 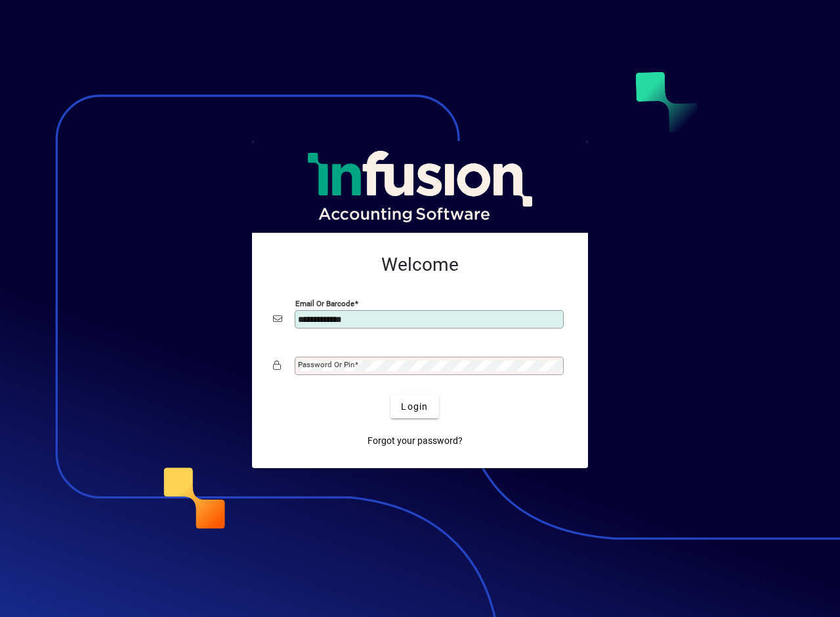 I want to click on span: Login, so click(x=414, y=407).